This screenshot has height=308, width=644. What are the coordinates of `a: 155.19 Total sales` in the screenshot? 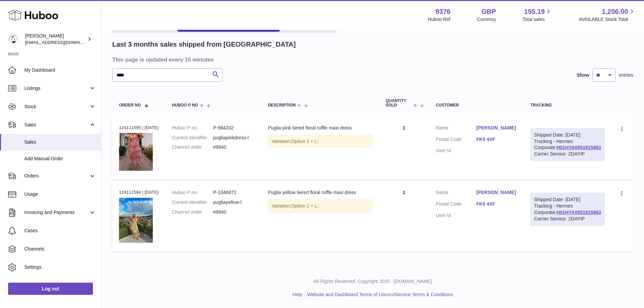 It's located at (537, 15).